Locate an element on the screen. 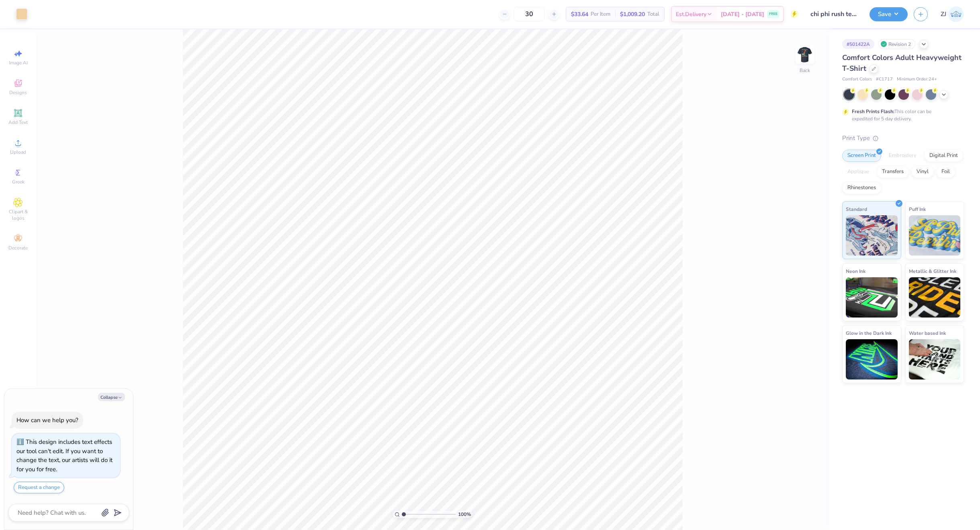 The image size is (980, 530). span: Comfort Colors Adult Heavyweight T-Shirt is located at coordinates (902, 63).